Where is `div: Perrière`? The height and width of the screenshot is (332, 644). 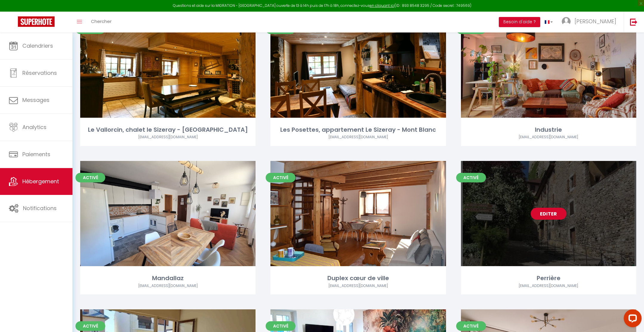 div: Perrière is located at coordinates (549, 278).